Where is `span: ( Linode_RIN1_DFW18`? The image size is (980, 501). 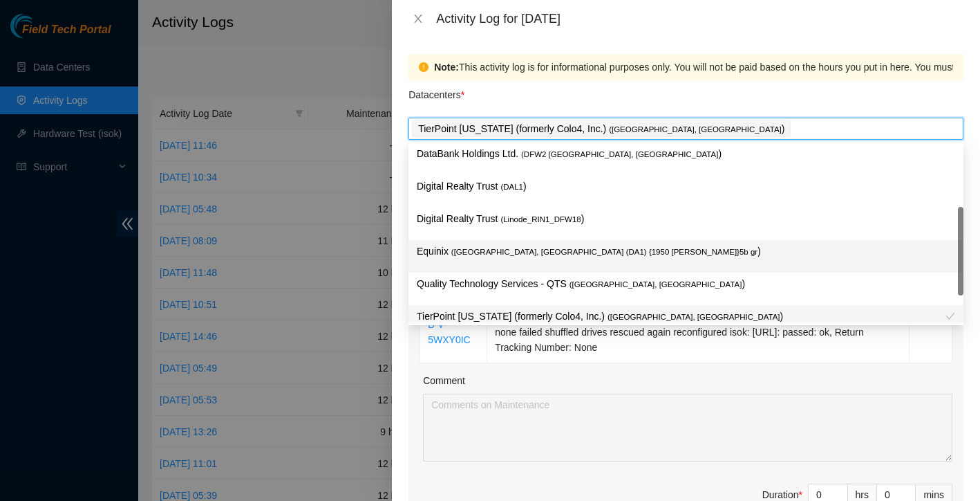
span: ( Linode_RIN1_DFW18 is located at coordinates (541, 219).